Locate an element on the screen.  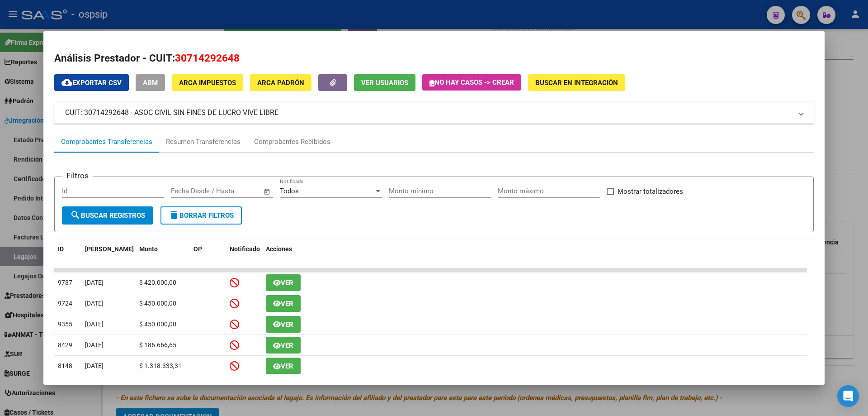
span: Acciones is located at coordinates (279, 249).